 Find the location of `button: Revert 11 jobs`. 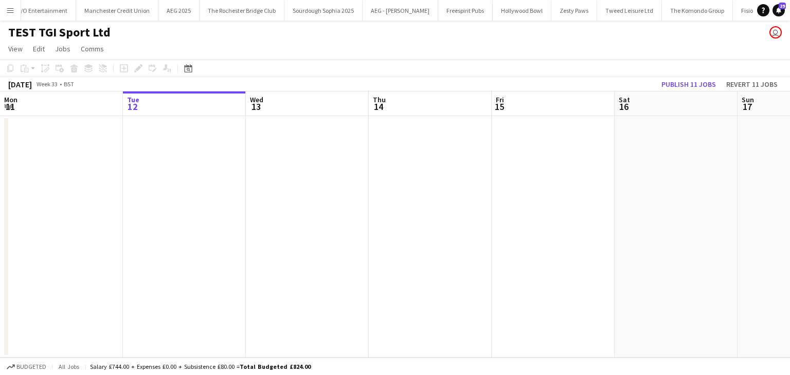

button: Revert 11 jobs is located at coordinates (752, 84).